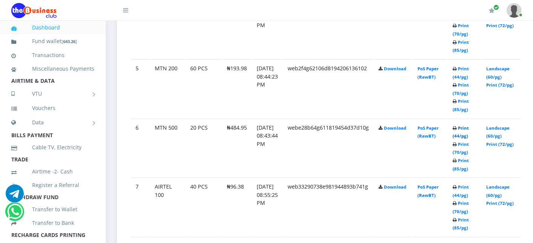  What do you see at coordinates (167, 206) in the screenshot?
I see `td: AIRTEL 100` at bounding box center [167, 206].